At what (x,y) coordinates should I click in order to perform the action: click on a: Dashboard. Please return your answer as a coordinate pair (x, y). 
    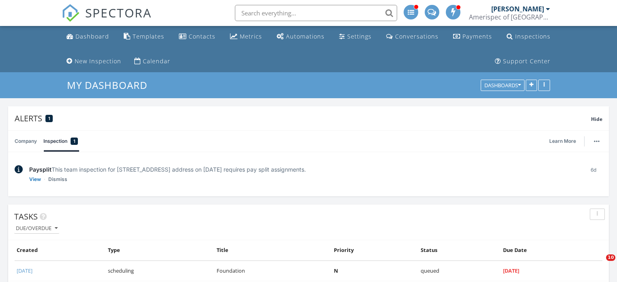
    Looking at the image, I should click on (88, 37).